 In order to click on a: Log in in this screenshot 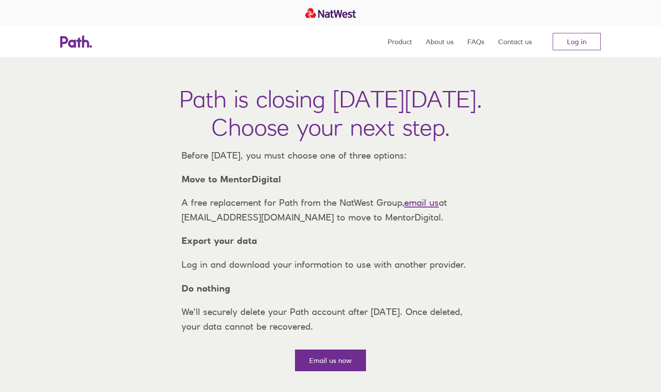, I will do `click(576, 42)`.